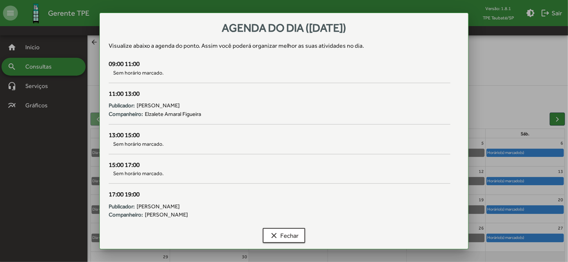 The width and height of the screenshot is (568, 262). I want to click on button: Fechar, so click(284, 235).